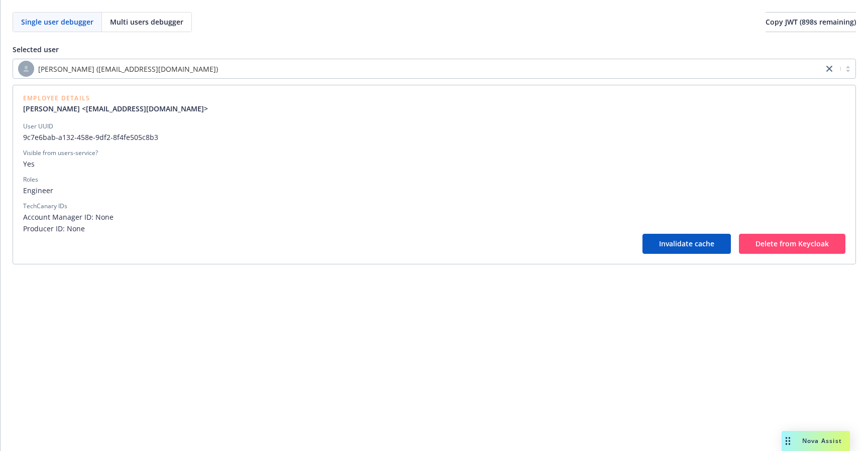 The image size is (868, 451). What do you see at coordinates (792, 244) in the screenshot?
I see `span: Delete from Keycloak` at bounding box center [792, 244].